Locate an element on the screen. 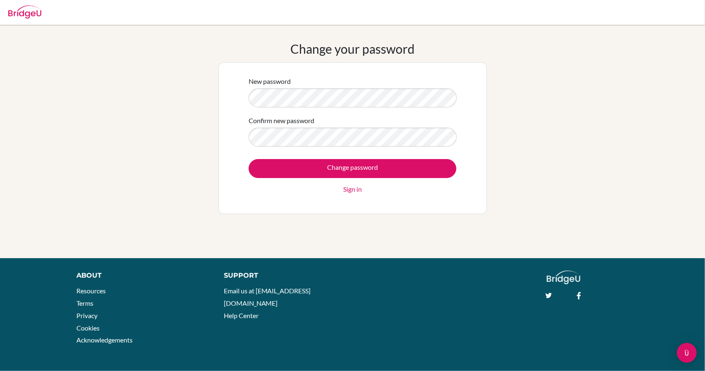 This screenshot has width=705, height=371. img: Bridge-U is located at coordinates (25, 12).